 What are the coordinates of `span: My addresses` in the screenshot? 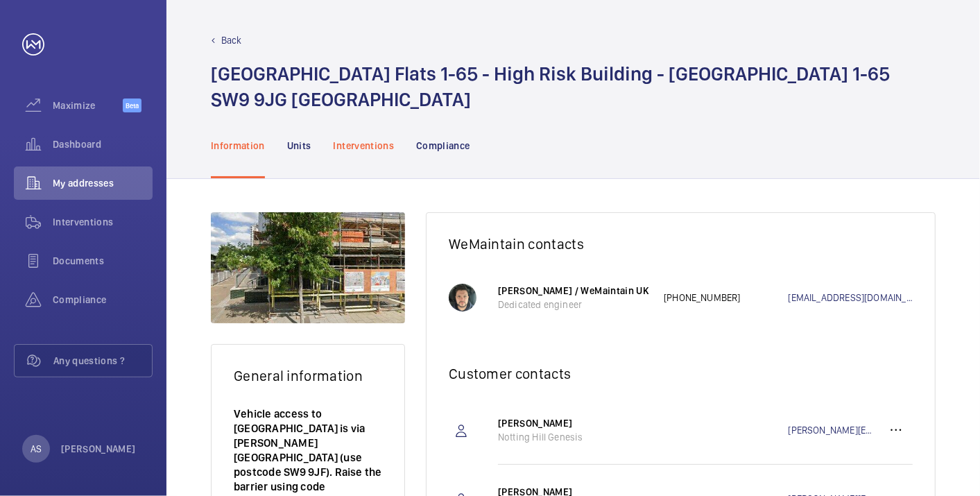 It's located at (103, 183).